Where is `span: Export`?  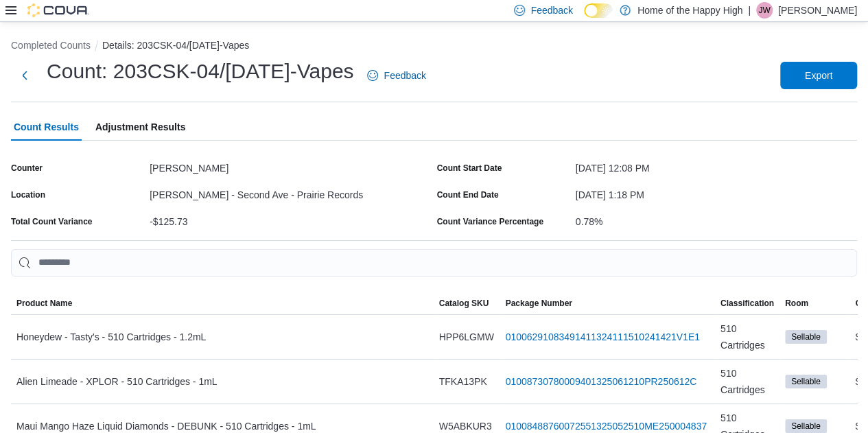 span: Export is located at coordinates (819, 75).